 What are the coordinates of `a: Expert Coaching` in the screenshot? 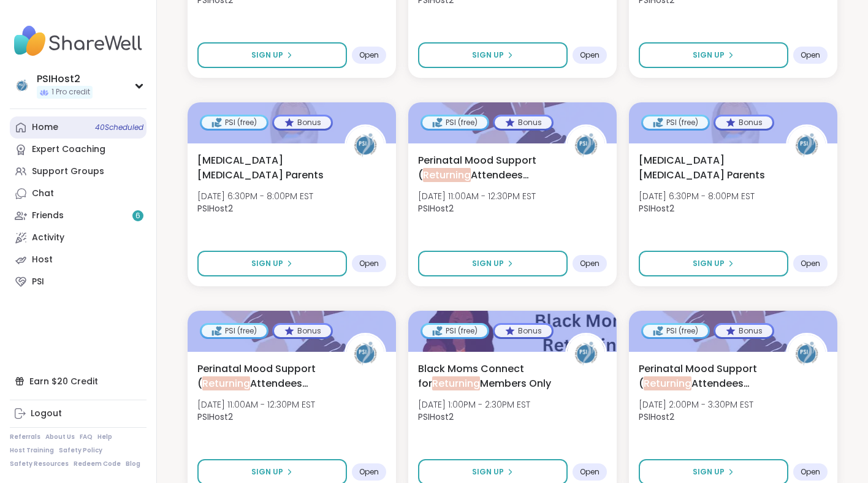 It's located at (78, 149).